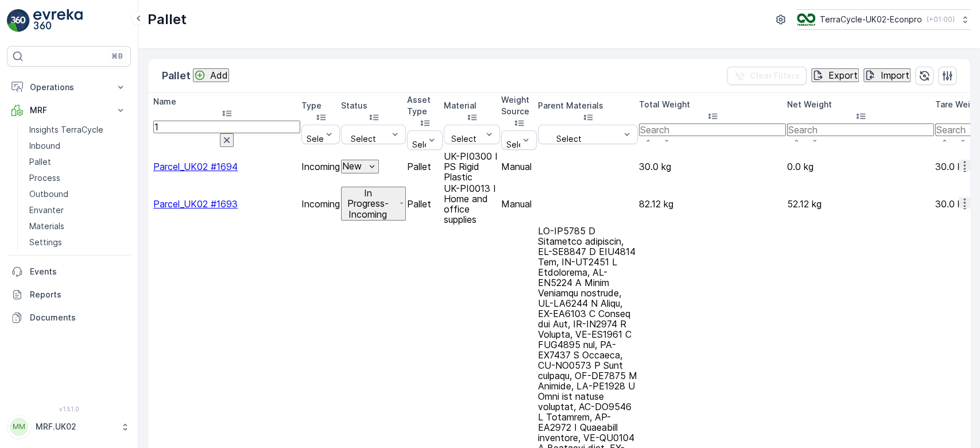  What do you see at coordinates (78, 295) in the screenshot?
I see `p: Reports` at bounding box center [78, 295].